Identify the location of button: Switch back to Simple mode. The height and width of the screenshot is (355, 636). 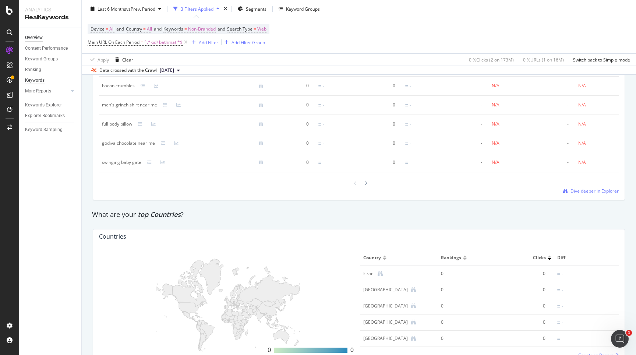
(600, 60).